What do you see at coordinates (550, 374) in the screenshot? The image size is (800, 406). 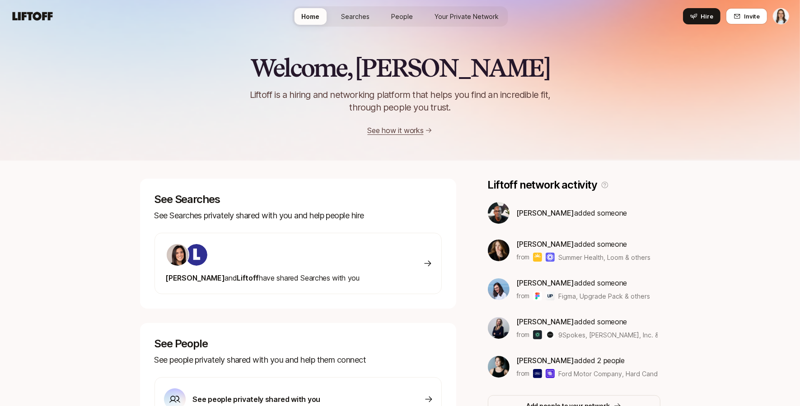 I see `img: Hard Candy Shell` at bounding box center [550, 374].